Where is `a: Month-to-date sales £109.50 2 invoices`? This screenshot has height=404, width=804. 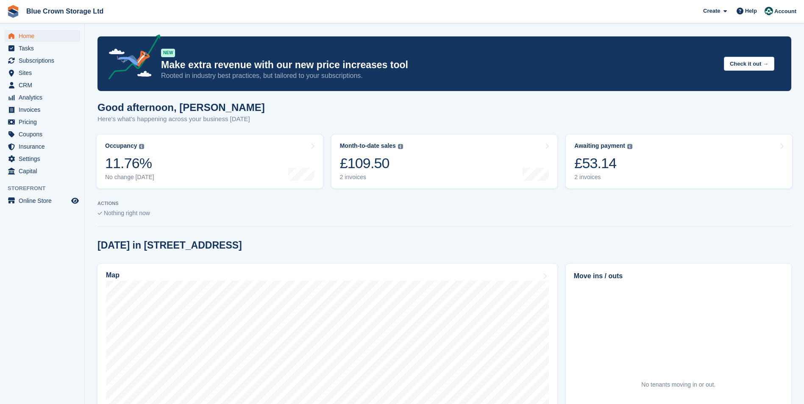 a: Month-to-date sales £109.50 2 invoices is located at coordinates (445, 162).